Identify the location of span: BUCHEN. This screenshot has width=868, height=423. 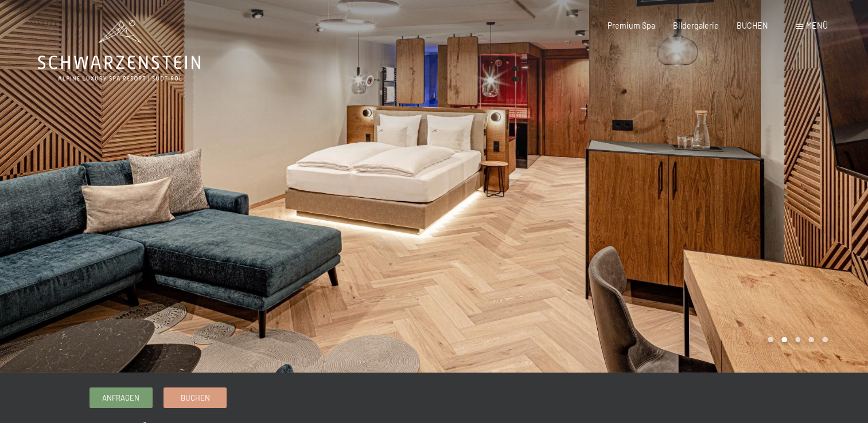
(752, 25).